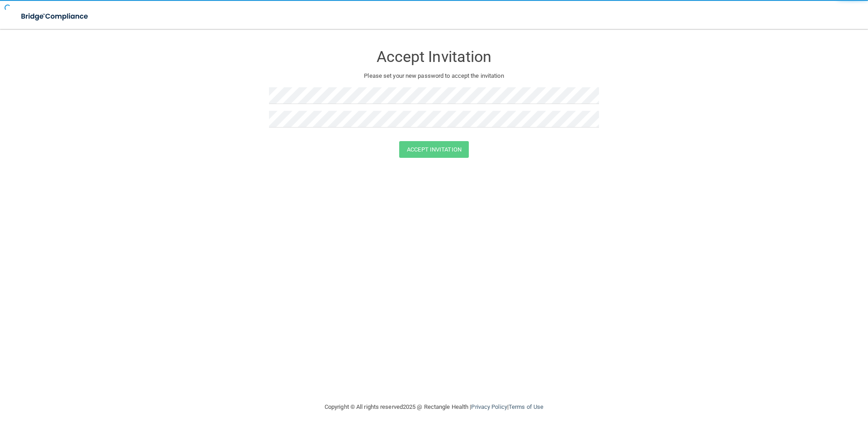  I want to click on a: Terms of Use, so click(526, 406).